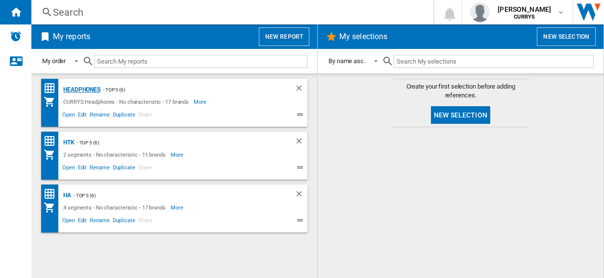 Image resolution: width=604 pixels, height=278 pixels. Describe the element at coordinates (524, 17) in the screenshot. I see `b: CURRYS` at that location.